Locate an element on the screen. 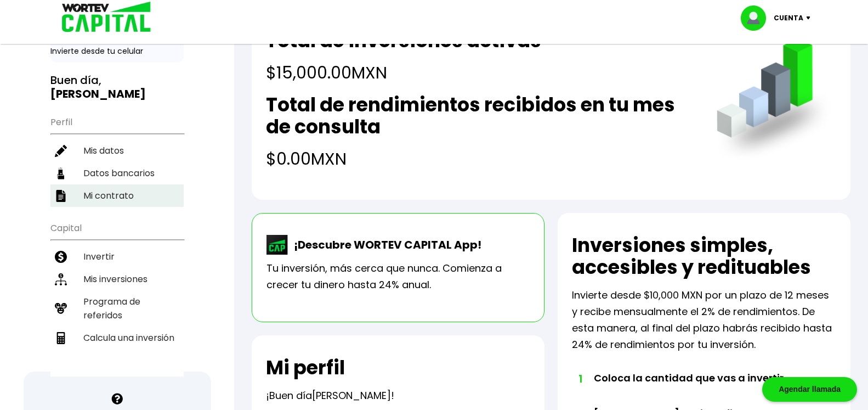 This screenshot has height=410, width=868. li: Mis inversiones is located at coordinates (117, 279).